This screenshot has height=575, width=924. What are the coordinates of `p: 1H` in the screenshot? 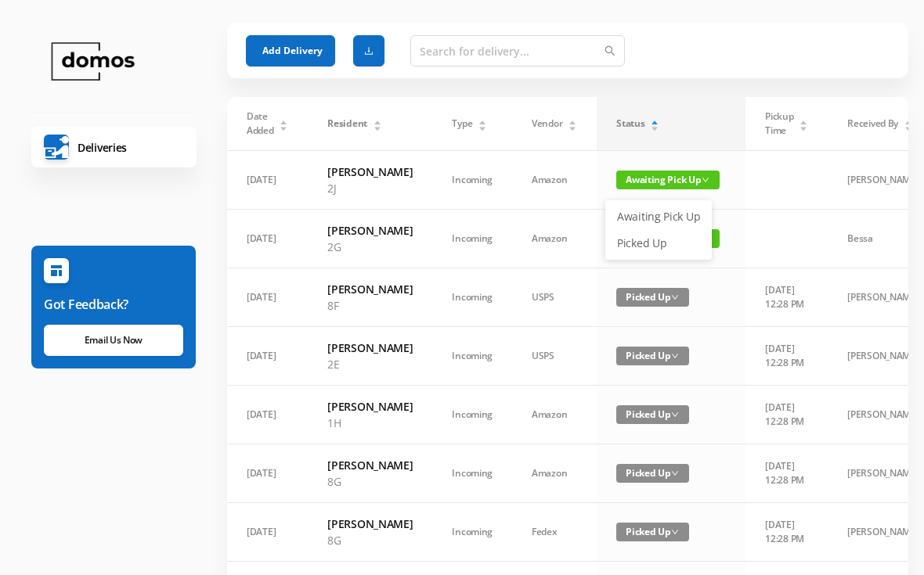 It's located at (369, 423).